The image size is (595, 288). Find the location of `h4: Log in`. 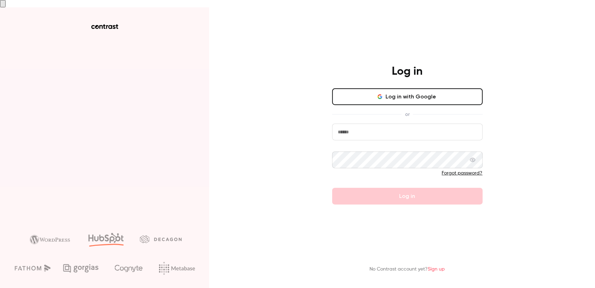

h4: Log in is located at coordinates (408, 71).